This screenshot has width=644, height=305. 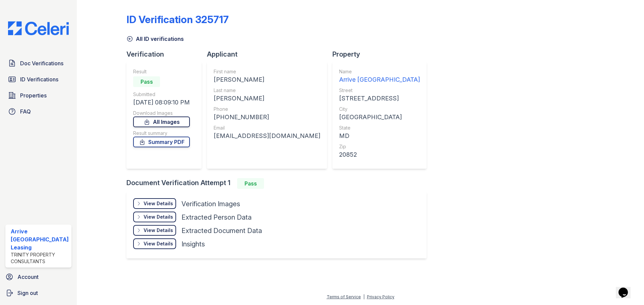 I want to click on div: State, so click(x=379, y=128).